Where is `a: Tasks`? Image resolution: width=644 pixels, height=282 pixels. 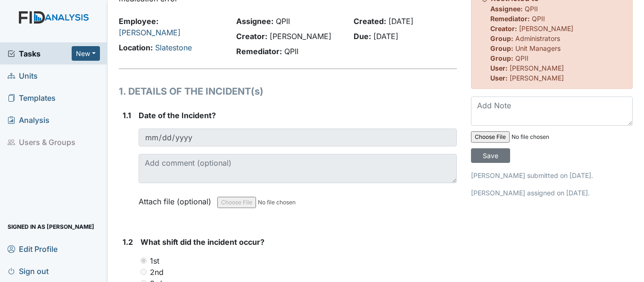
a: Tasks is located at coordinates (39, 54).